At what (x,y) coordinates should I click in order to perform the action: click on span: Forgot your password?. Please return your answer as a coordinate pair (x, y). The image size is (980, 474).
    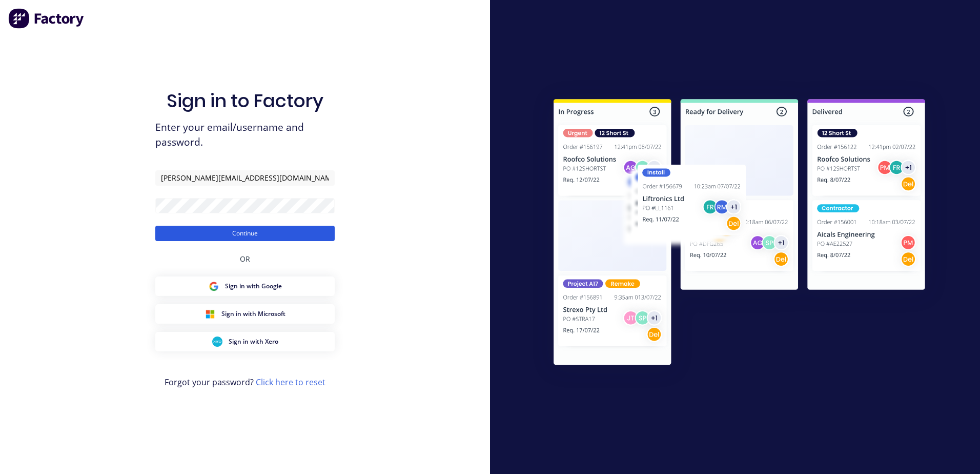
    Looking at the image, I should click on (245, 382).